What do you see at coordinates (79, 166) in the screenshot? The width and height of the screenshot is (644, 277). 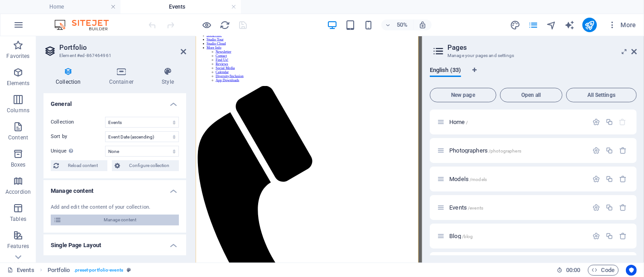 I see `button: Reload content` at bounding box center [79, 166].